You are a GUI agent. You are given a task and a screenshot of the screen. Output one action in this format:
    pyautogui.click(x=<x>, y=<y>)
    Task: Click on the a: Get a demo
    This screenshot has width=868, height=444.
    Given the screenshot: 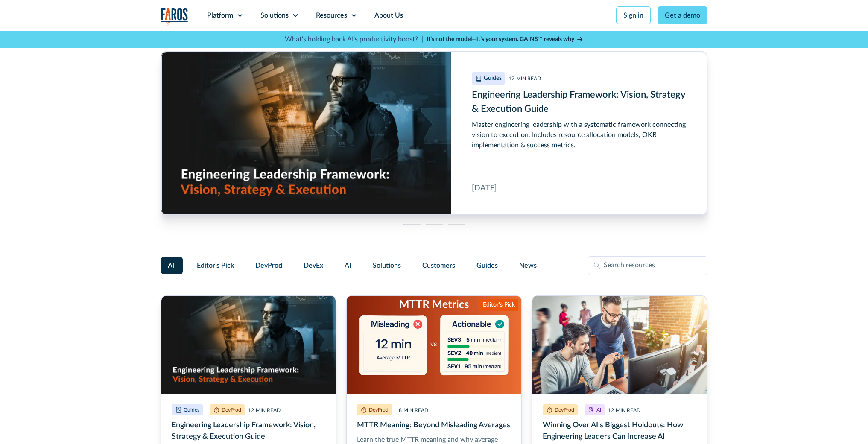 What is the action you would take?
    pyautogui.click(x=682, y=15)
    